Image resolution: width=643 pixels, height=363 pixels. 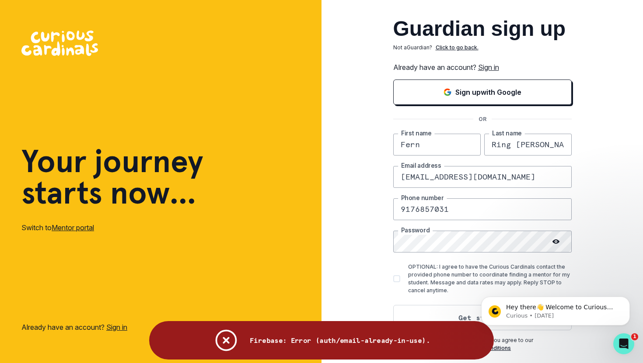 I want to click on p: OR, so click(x=482, y=119).